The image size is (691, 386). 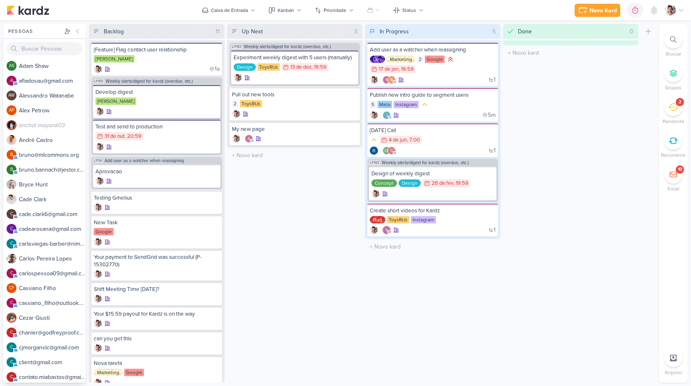 What do you see at coordinates (12, 229) in the screenshot?
I see `div: cadearosana@gmail.com` at bounding box center [12, 229].